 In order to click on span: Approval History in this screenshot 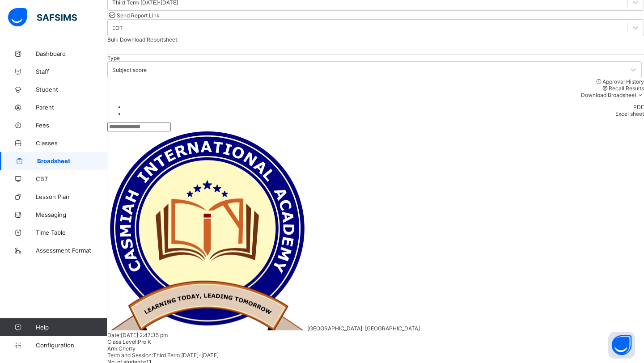, I will do `click(623, 81)`.